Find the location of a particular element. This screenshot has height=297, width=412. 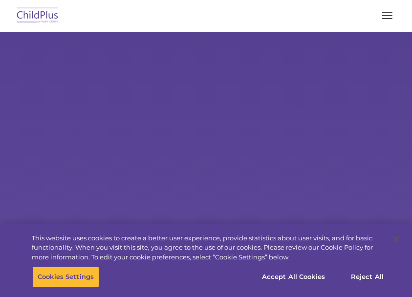

button: Reject All is located at coordinates (367, 277).